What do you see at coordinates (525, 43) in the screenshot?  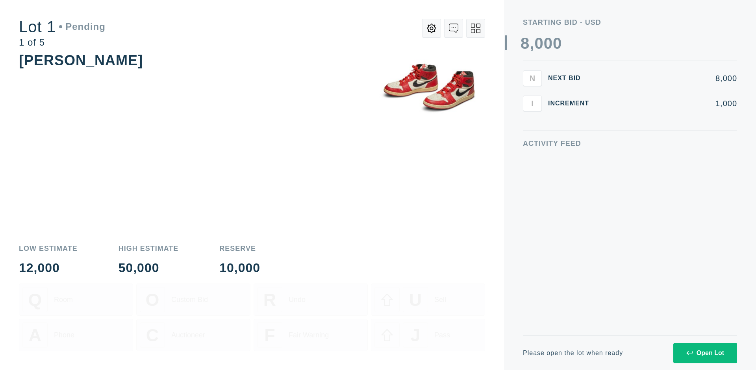 I see `div: 8` at bounding box center [525, 43].